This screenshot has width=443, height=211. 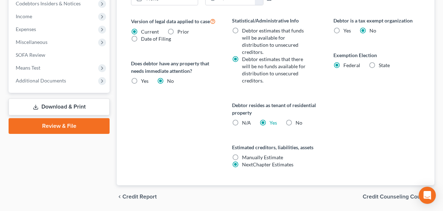 I want to click on span: Debtor estimates that there will be no funds available for distribution to unsecured creditors., so click(x=274, y=70).